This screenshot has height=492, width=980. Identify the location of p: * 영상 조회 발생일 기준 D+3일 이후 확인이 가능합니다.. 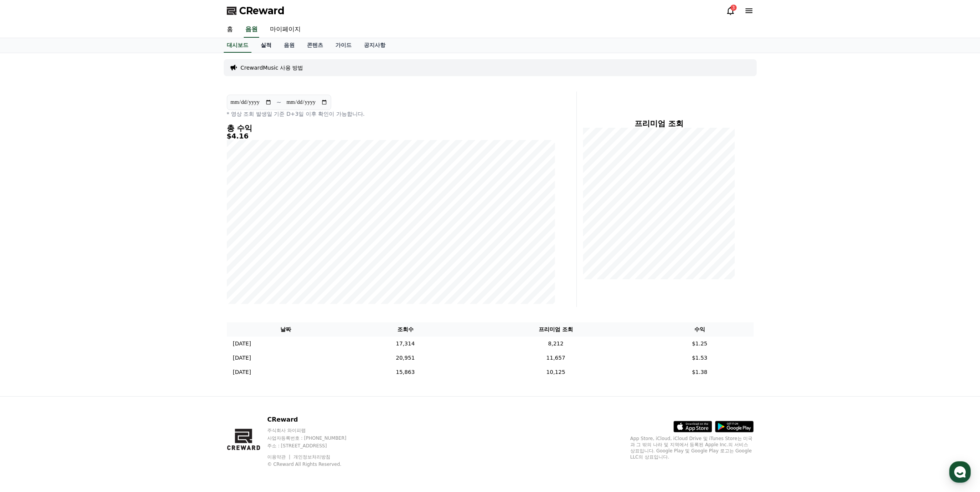
(391, 114).